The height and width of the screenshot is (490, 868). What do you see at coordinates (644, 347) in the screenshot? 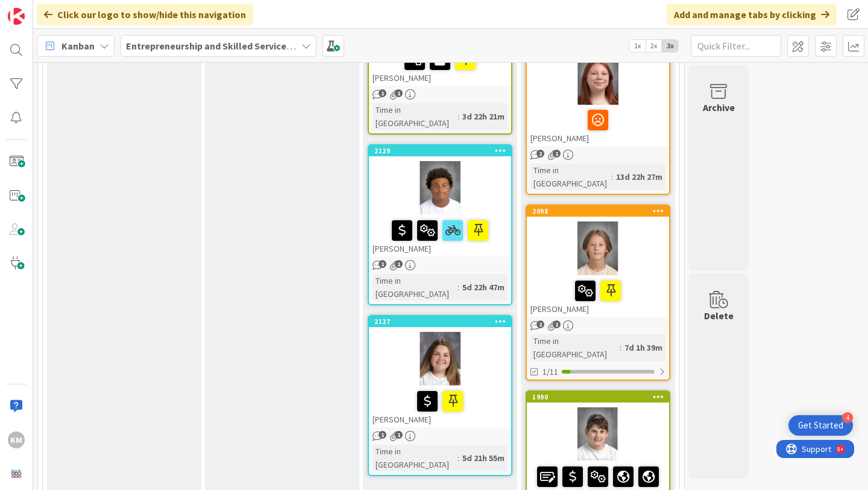
I see `div: 7d 1h 39m` at bounding box center [644, 347].